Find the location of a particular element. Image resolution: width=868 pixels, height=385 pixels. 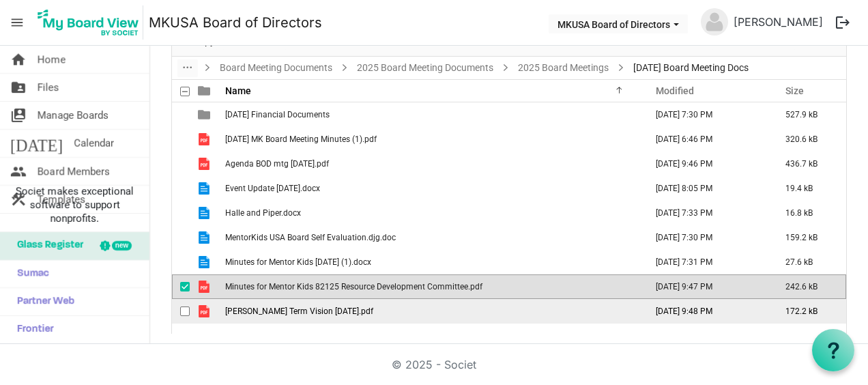

td: MentorKids USA Board Self Evaluation.djg.doc is template cell column header Name is located at coordinates (431, 237).